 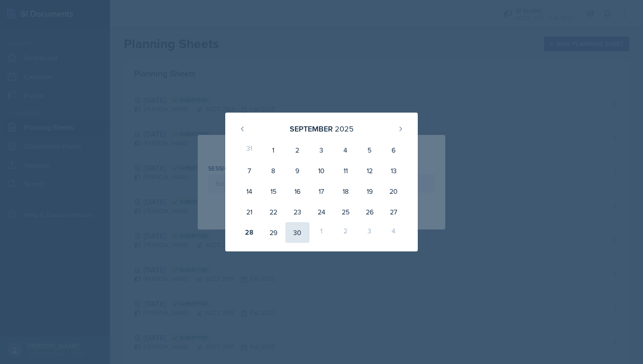 What do you see at coordinates (297, 171) in the screenshot?
I see `div: 9` at bounding box center [297, 171].